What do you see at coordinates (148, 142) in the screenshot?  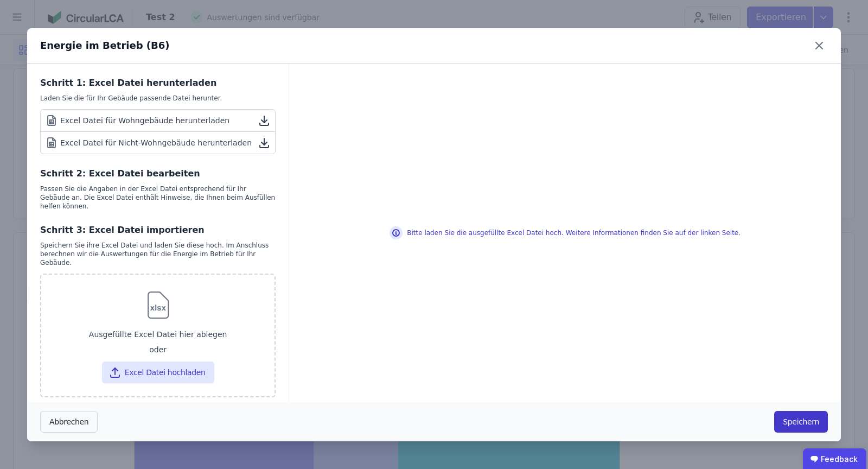 I see `div: Excel Datei für Nicht-Wohngebäude herunterladen` at bounding box center [148, 142].